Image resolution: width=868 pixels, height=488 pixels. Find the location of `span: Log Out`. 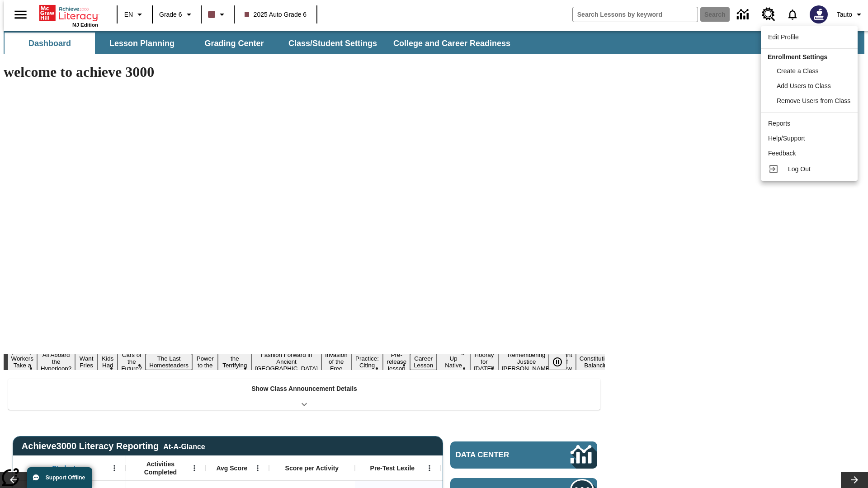

span: Log Out is located at coordinates (799, 169).